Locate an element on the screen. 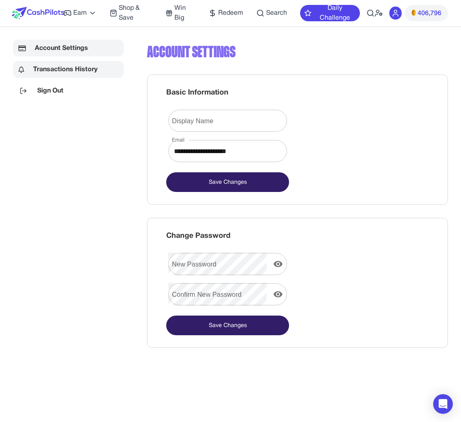  span: Earn is located at coordinates (80, 13).